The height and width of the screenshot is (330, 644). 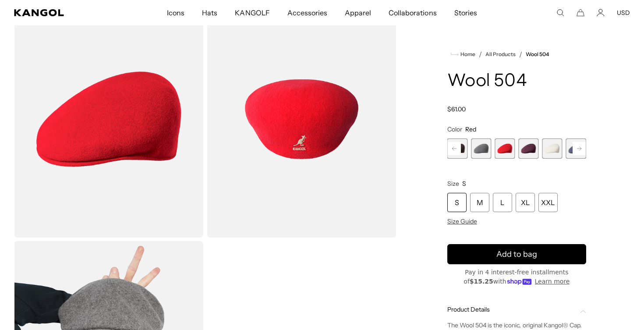 I want to click on span: $61.00, so click(x=457, y=109).